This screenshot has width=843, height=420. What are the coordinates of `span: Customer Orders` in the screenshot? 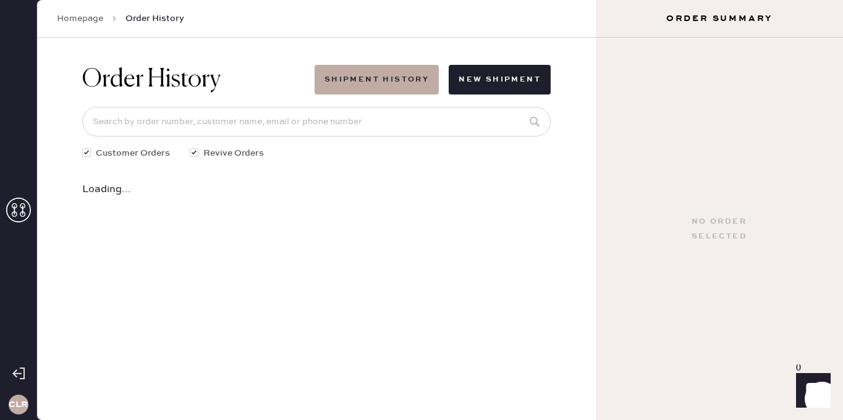 It's located at (133, 153).